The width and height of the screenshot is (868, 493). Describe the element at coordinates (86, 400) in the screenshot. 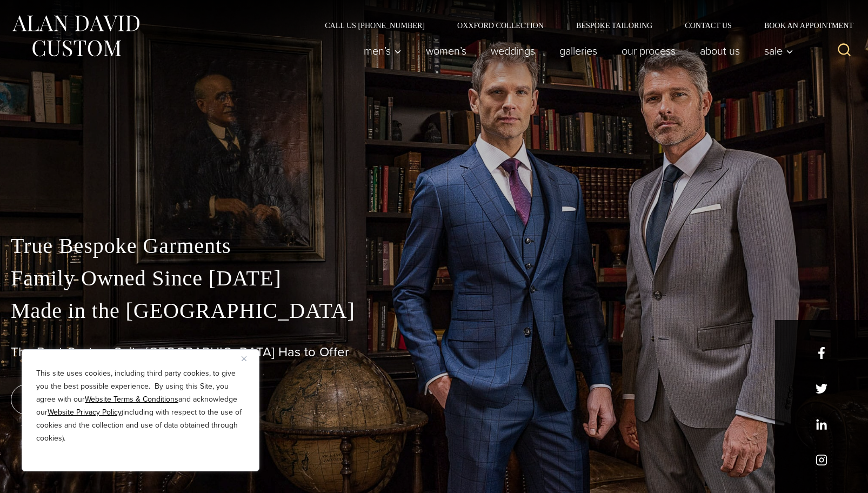

I see `a: book an appointment` at that location.